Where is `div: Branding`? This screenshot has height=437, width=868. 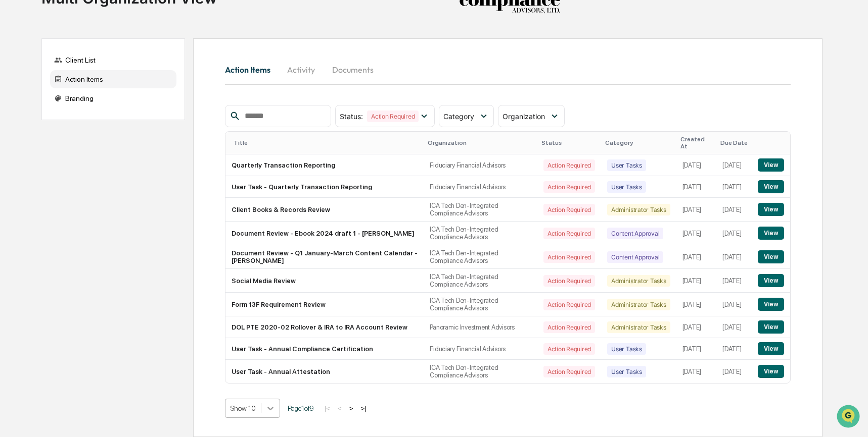 div: Branding is located at coordinates (114, 98).